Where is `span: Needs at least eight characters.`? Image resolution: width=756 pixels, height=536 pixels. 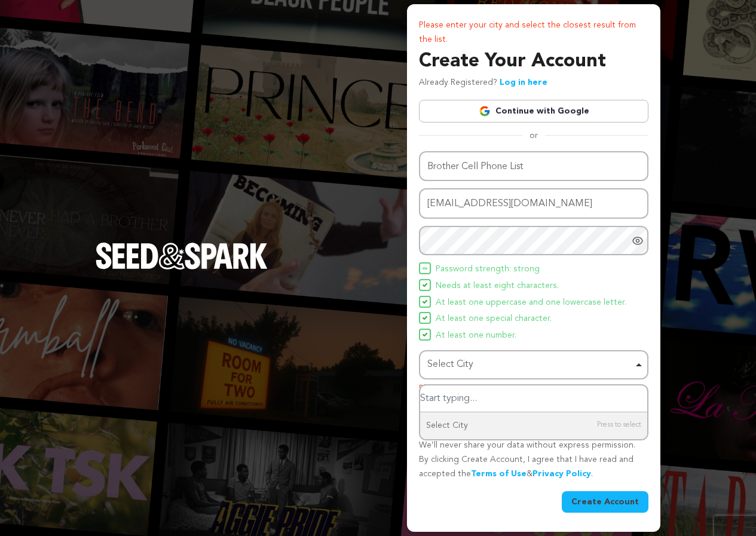 span: Needs at least eight characters. is located at coordinates (498, 286).